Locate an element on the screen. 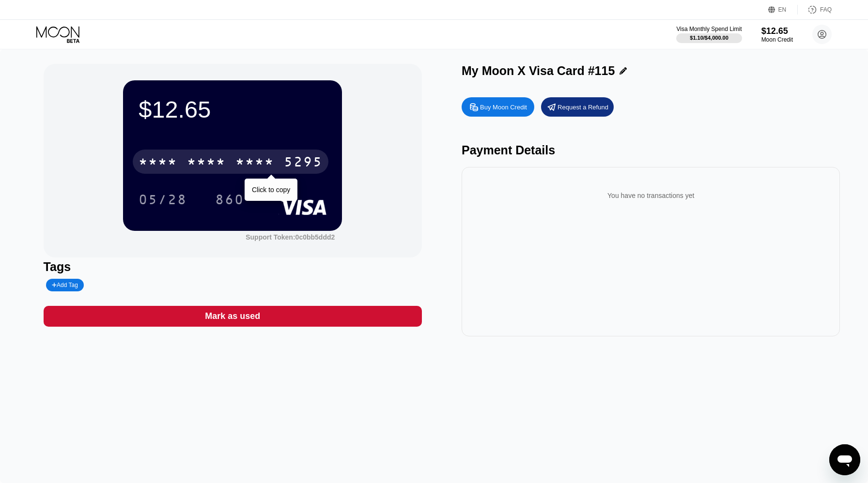  div: Click to copy is located at coordinates (271, 189).